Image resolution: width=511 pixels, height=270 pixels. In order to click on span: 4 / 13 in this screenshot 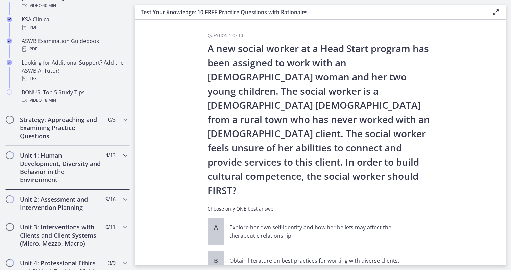, I will do `click(110, 155)`.